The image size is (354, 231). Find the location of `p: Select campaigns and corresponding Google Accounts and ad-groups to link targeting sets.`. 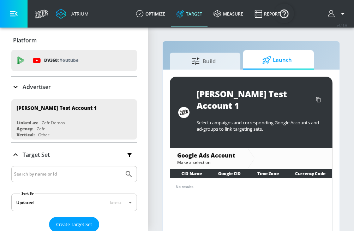

p: Select campaigns and corresponding Google Accounts and ad-groups to link targeting sets. is located at coordinates (260, 126).